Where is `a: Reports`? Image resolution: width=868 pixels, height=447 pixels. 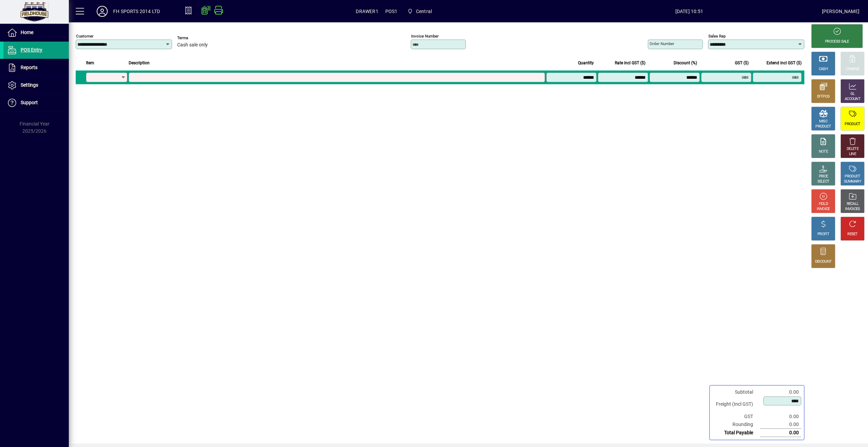 a: Reports is located at coordinates (36, 68).